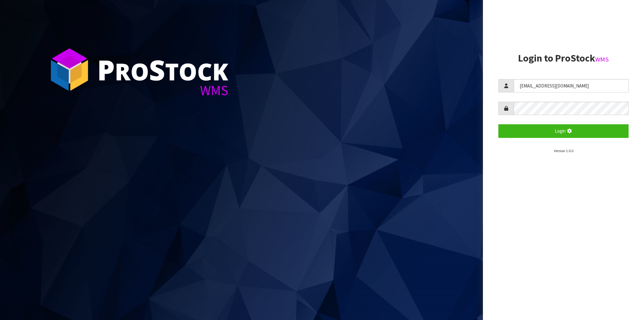 The height and width of the screenshot is (320, 644). Describe the element at coordinates (564, 131) in the screenshot. I see `button: Login` at that location.